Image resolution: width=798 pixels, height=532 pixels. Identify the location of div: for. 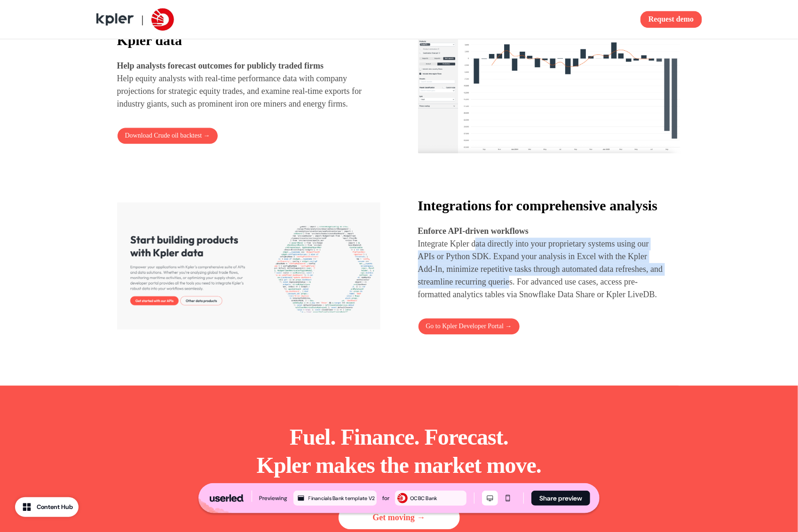
(386, 498).